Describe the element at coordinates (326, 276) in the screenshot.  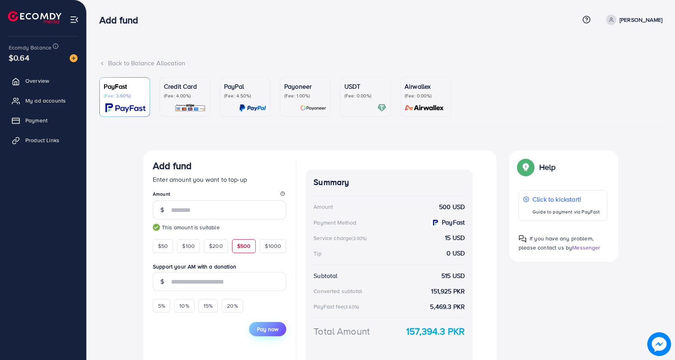
I see `div: Subtotal` at that location.